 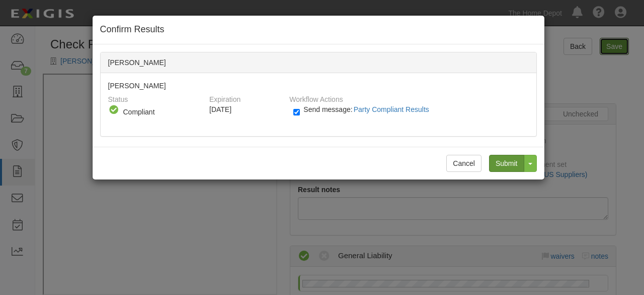 I want to click on i: Compliant, so click(x=114, y=110).